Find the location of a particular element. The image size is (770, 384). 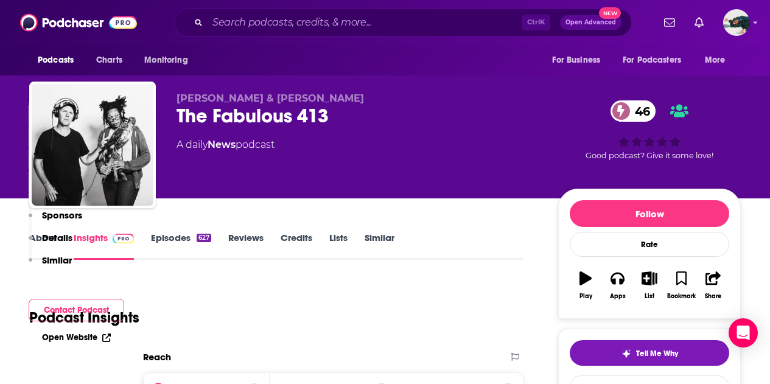

div: Apps is located at coordinates (618, 296).